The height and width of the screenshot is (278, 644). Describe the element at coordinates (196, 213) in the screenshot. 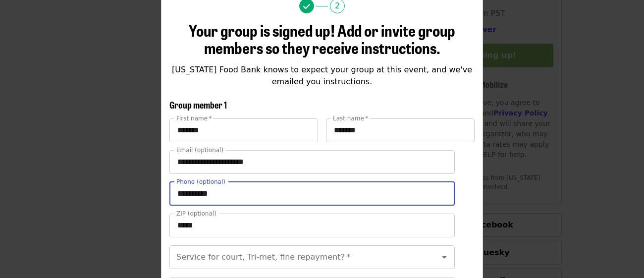

I see `label: ZIP (optional)` at that location.